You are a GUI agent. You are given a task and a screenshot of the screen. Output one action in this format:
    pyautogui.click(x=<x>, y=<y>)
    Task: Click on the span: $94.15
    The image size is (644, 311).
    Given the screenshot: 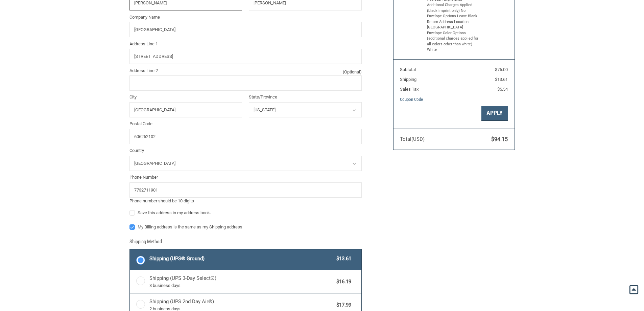 What is the action you would take?
    pyautogui.click(x=499, y=139)
    